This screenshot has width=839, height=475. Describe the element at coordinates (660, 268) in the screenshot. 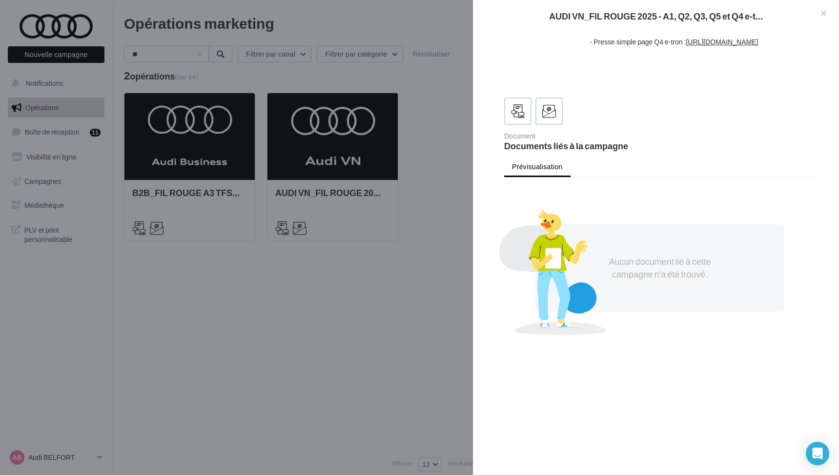

I see `div: Aucun document lié à cette campagne n'a été trouvé.` at that location.